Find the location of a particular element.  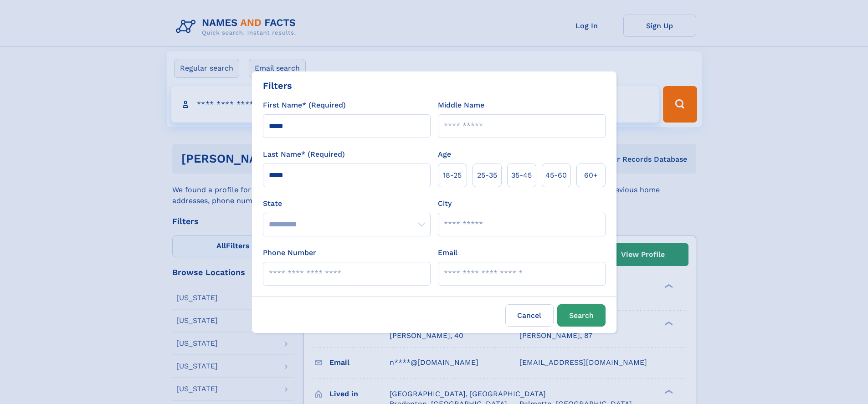

label: Phone Number is located at coordinates (289, 253).